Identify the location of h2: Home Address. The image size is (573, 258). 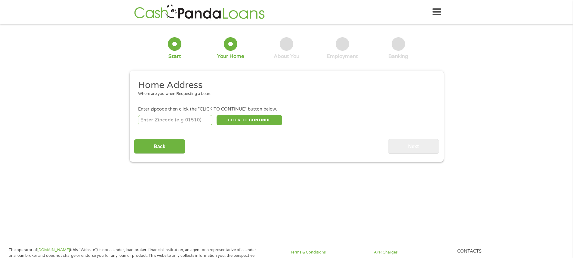
(284, 85).